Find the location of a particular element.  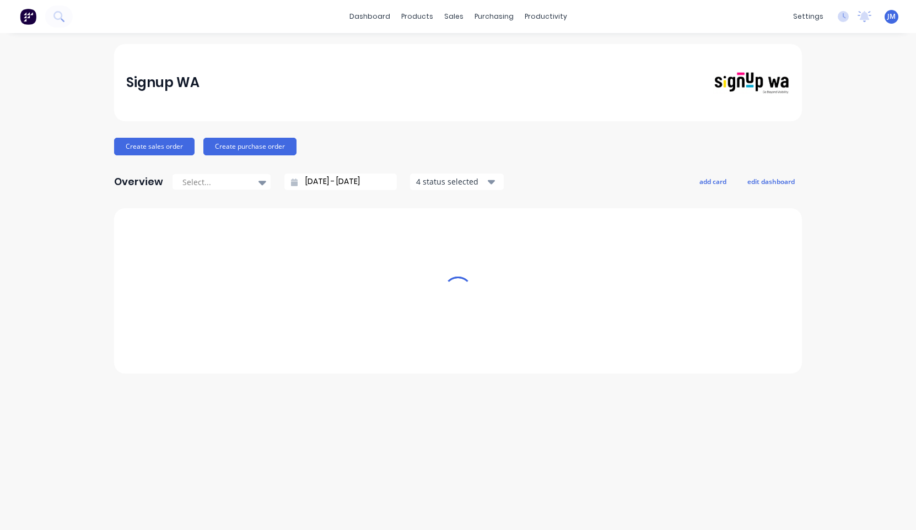

button: edit dashboard is located at coordinates (771, 181).